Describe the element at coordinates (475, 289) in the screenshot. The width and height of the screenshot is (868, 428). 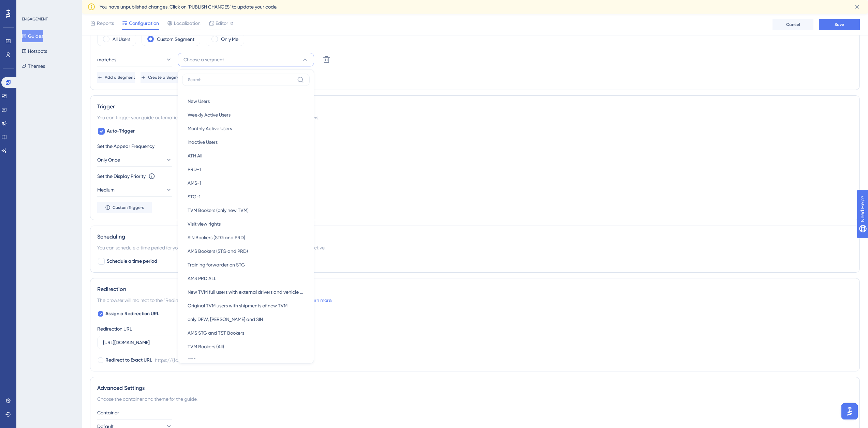
I see `div: Redirection` at that location.